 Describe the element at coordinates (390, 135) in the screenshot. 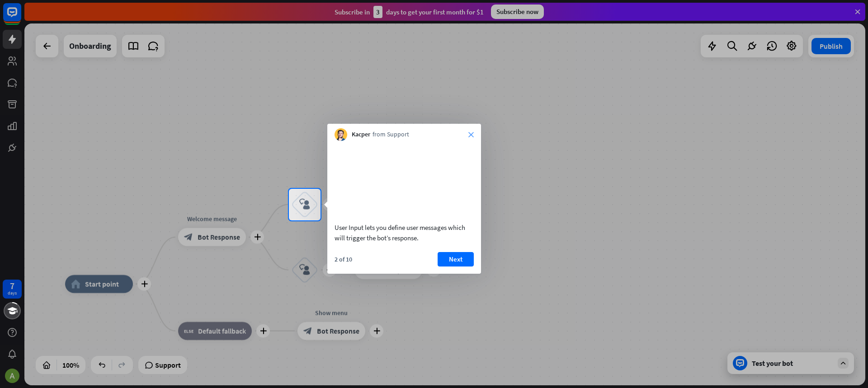

I see `span: from Support` at that location.